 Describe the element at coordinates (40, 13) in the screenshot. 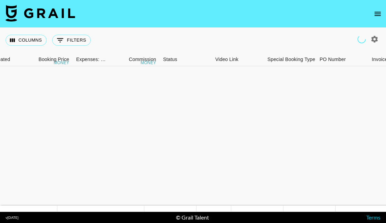

I see `img: Grail Talent` at that location.